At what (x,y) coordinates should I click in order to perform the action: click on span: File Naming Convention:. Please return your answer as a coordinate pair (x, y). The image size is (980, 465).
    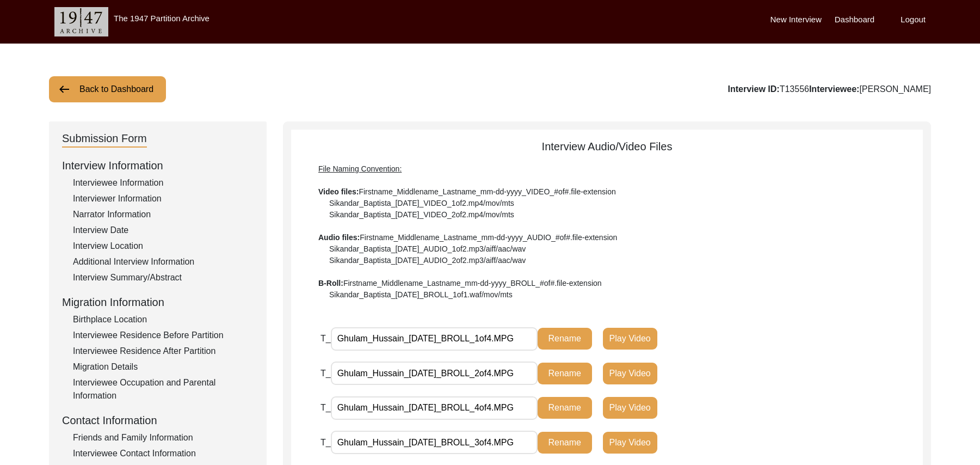
    Looking at the image, I should click on (360, 169).